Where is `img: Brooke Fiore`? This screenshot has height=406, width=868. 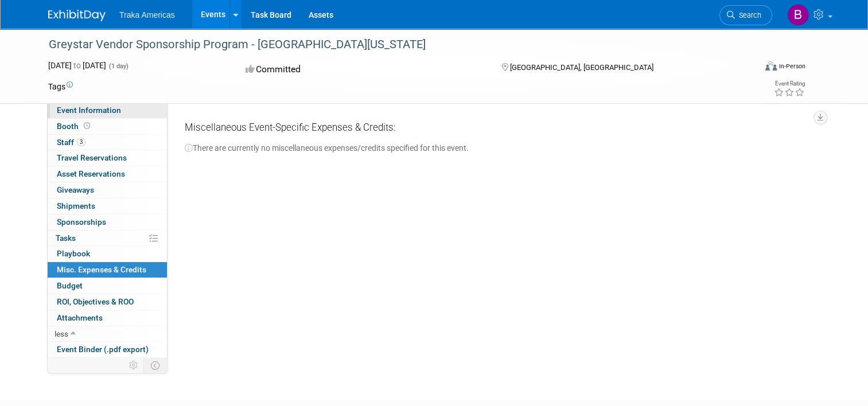
img: Brooke Fiore is located at coordinates (798, 15).